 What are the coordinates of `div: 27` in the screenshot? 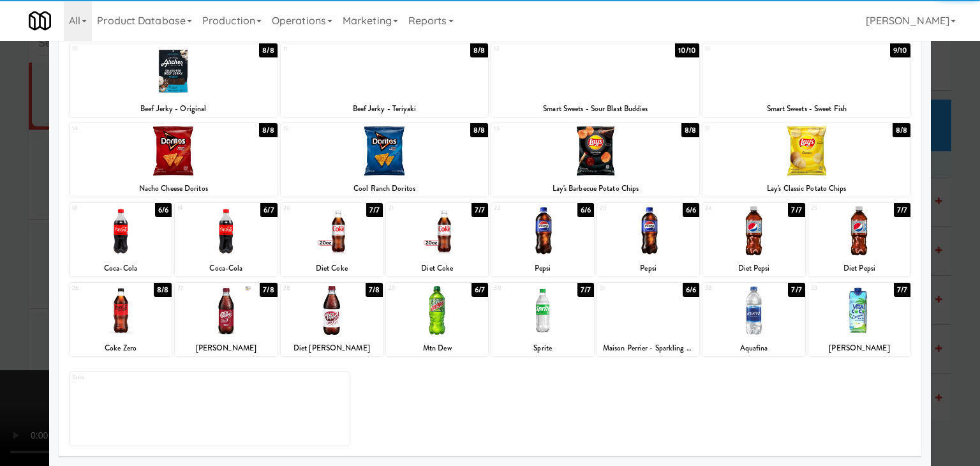 It's located at (202, 288).